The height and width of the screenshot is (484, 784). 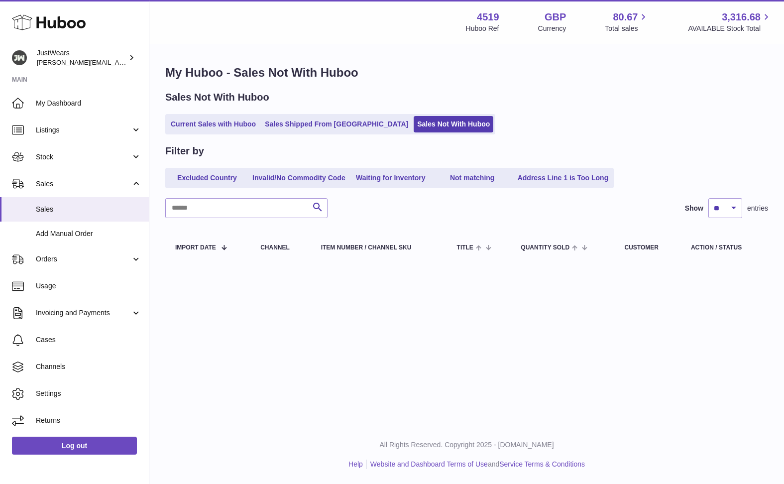 What do you see at coordinates (542, 464) in the screenshot?
I see `a: Service Terms & Conditions` at bounding box center [542, 464].